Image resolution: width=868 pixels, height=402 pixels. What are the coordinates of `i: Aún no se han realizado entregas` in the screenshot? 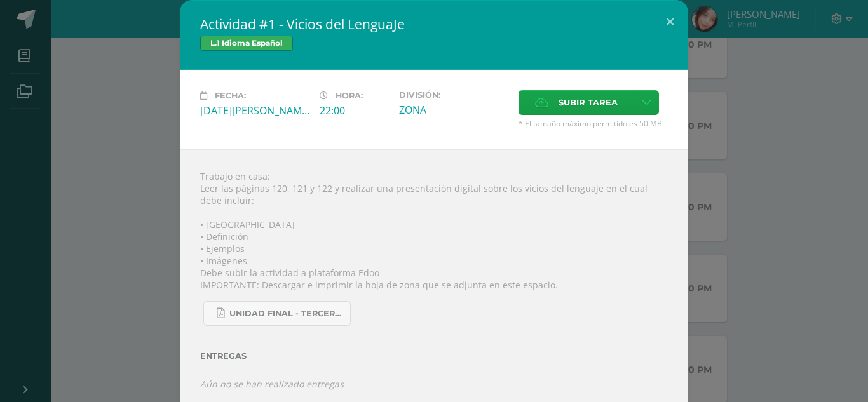 It's located at (272, 383).